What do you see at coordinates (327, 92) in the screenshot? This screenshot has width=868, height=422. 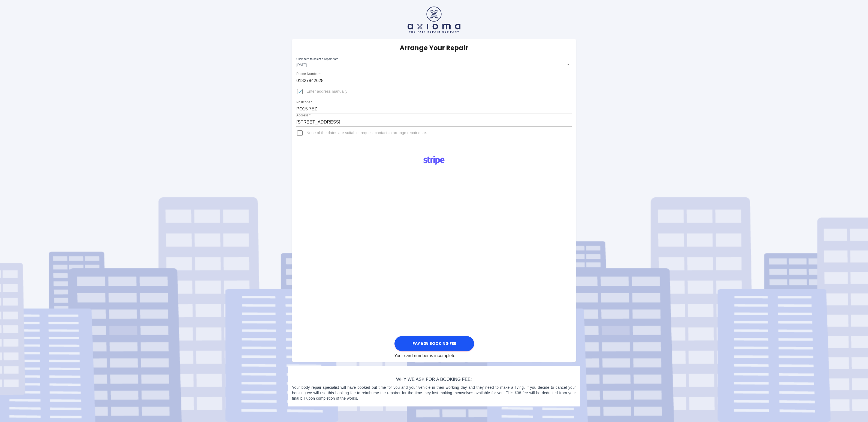 I see `span: Enter address manually` at bounding box center [327, 92].